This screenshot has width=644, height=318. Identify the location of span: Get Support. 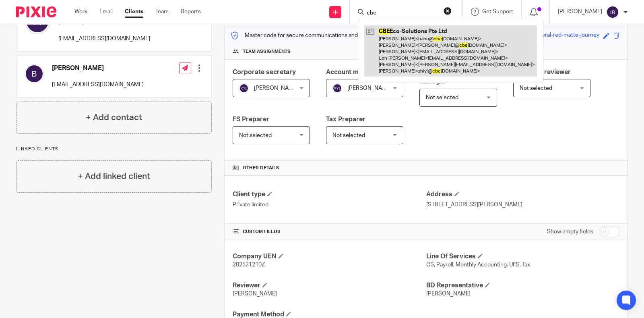
(497, 12).